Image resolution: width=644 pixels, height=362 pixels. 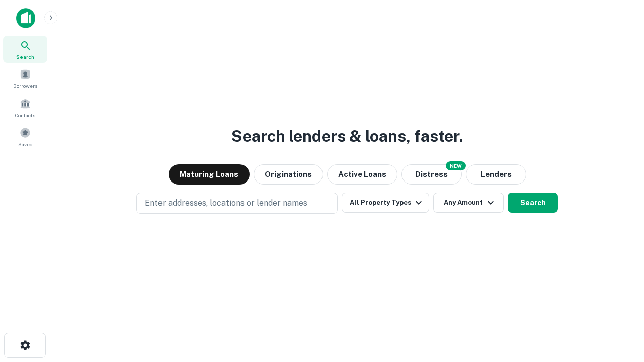 I want to click on span: Saved, so click(x=25, y=145).